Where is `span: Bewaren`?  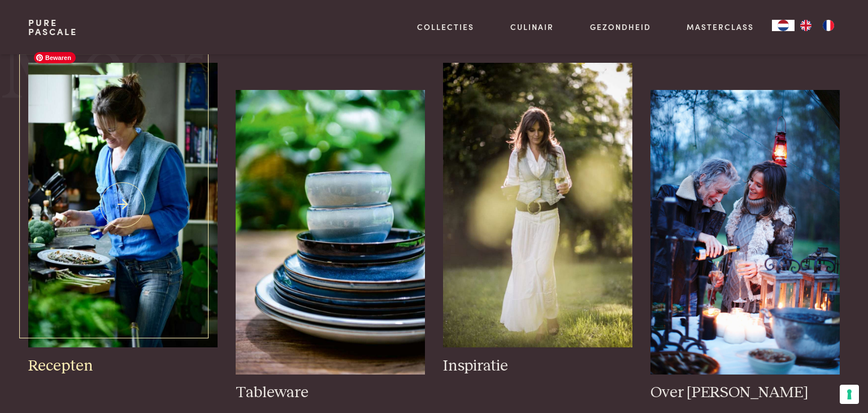
span: Bewaren is located at coordinates (55, 58).